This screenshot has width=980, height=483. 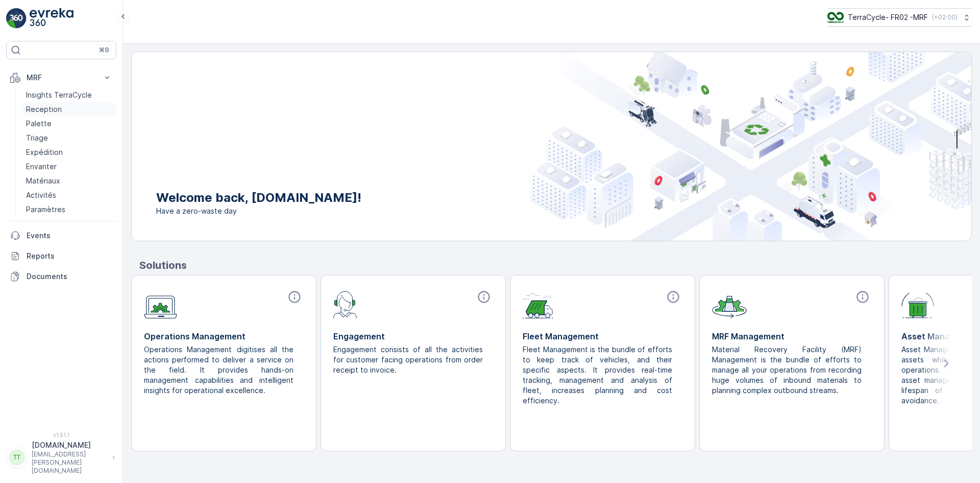 What do you see at coordinates (61, 276) in the screenshot?
I see `a: Documents` at bounding box center [61, 276].